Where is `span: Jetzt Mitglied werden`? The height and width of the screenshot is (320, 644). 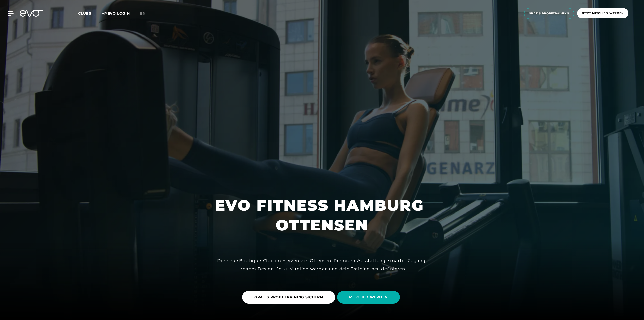
span: Jetzt Mitglied werden is located at coordinates (603, 13).